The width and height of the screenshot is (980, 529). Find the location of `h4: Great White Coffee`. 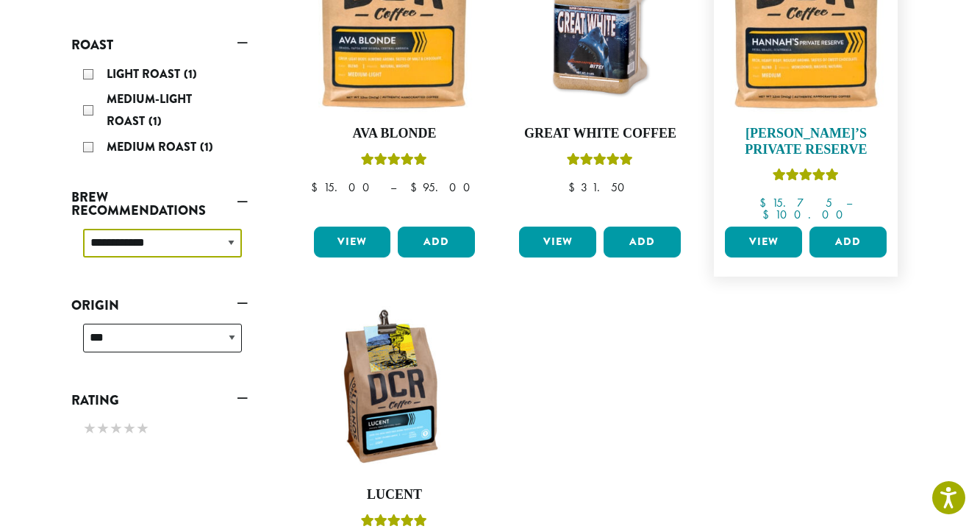

h4: Great White Coffee is located at coordinates (600, 134).